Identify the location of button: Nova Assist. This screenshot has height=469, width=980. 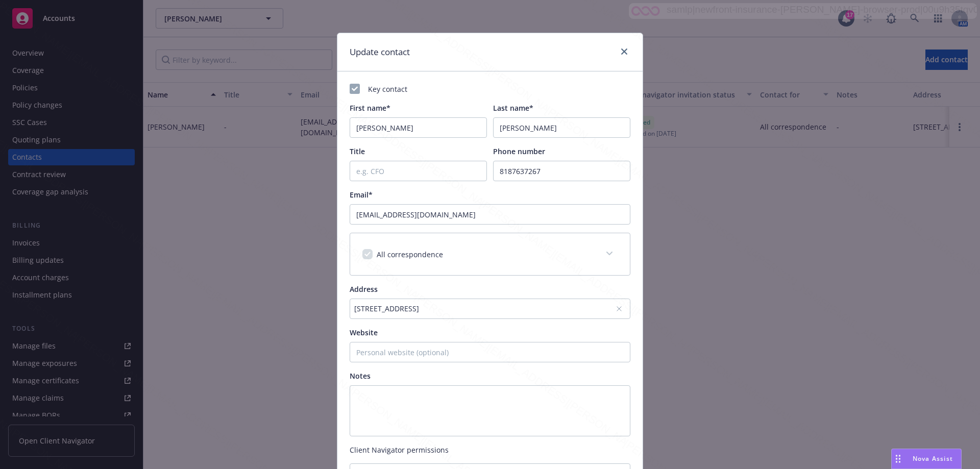
(927, 459).